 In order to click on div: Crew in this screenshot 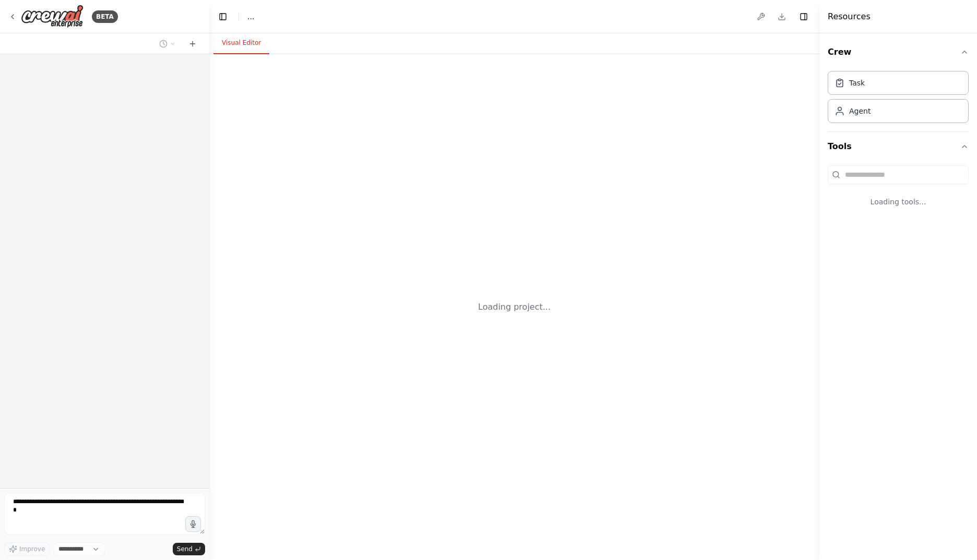, I will do `click(898, 99)`.